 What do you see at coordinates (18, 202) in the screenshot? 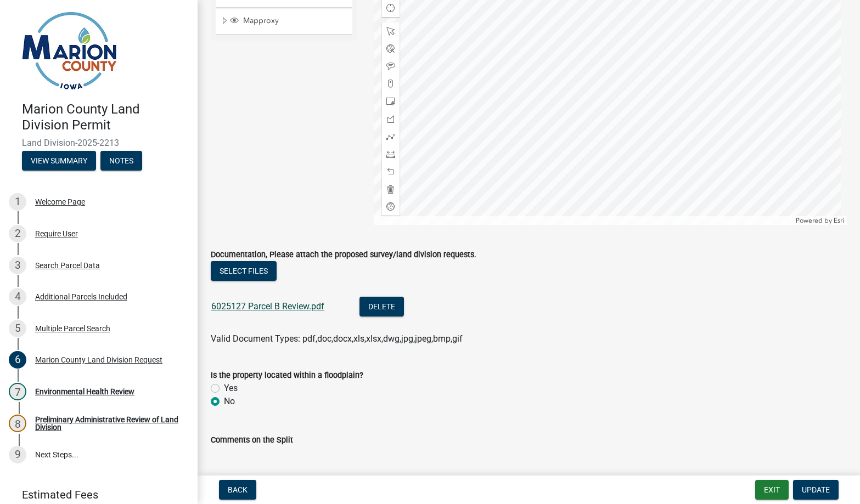
I see `div: 1` at bounding box center [18, 202].